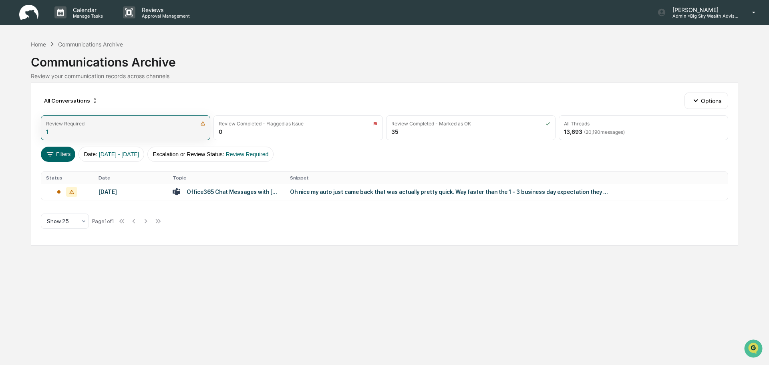  What do you see at coordinates (67, 178) in the screenshot?
I see `th: Status` at bounding box center [67, 178].